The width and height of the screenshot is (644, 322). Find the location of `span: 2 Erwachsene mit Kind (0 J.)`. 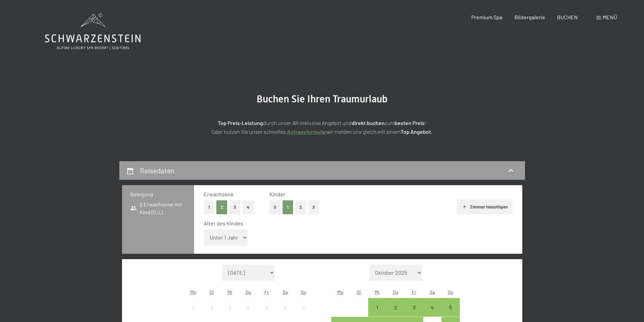

span: 2 Erwachsene mit Kind (0 J.) is located at coordinates (158, 208).